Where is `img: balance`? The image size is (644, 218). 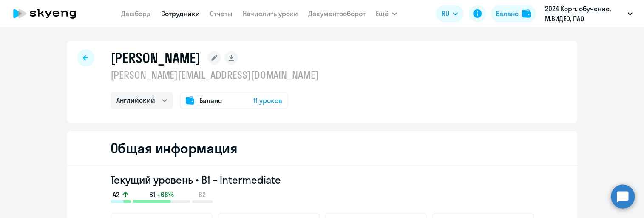
img: balance is located at coordinates (526, 14).